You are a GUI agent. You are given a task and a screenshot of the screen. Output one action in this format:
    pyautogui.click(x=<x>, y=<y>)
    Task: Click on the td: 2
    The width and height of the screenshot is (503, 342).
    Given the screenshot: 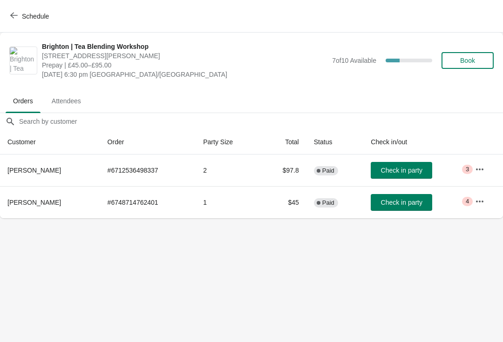 What is the action you would take?
    pyautogui.click(x=228, y=170)
    